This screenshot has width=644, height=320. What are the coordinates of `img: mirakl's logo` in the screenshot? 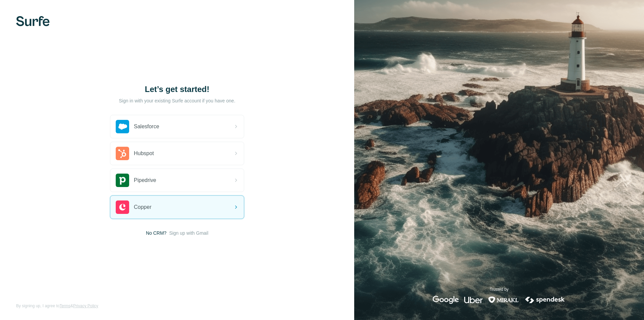 It's located at (504, 300).